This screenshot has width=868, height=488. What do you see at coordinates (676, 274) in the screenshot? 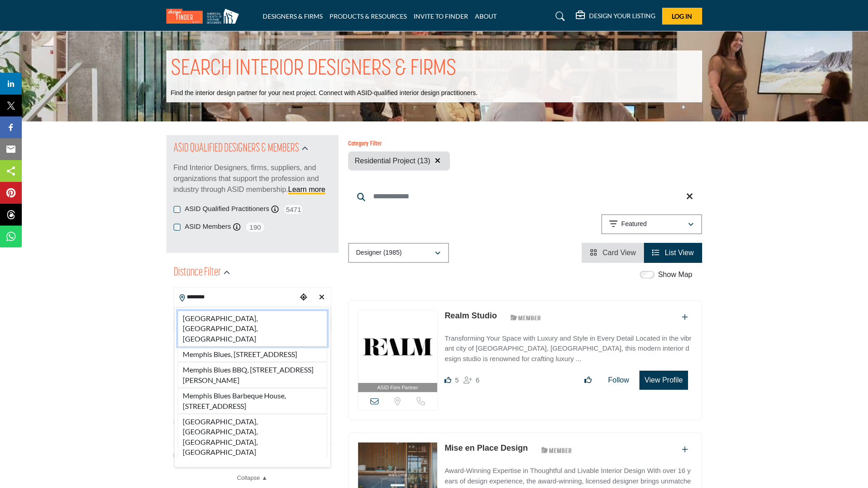
I see `label: Show Map` at bounding box center [676, 274].